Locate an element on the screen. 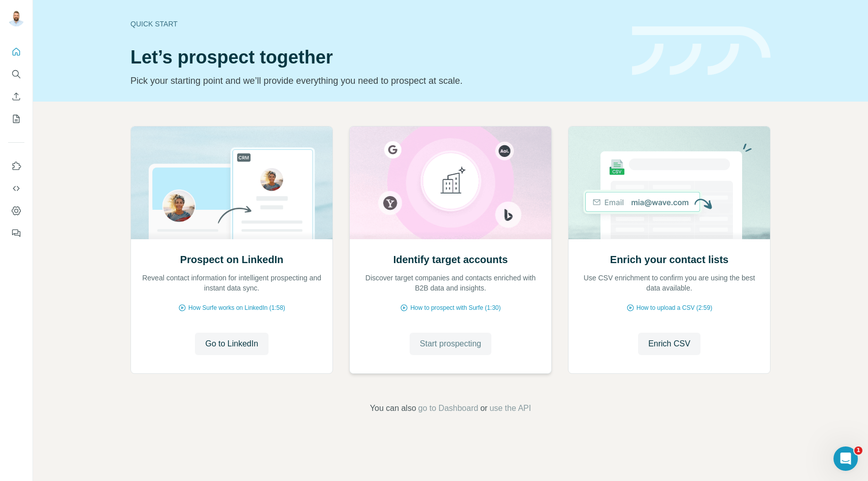 The height and width of the screenshot is (481, 868). img: Enrich your contact lists is located at coordinates (669, 183).